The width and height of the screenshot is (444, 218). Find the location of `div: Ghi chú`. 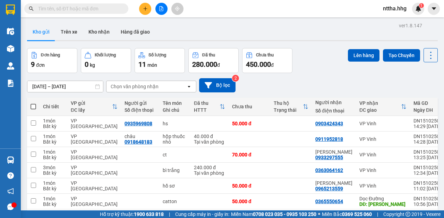

div: Ghi chú is located at coordinates (175, 110).